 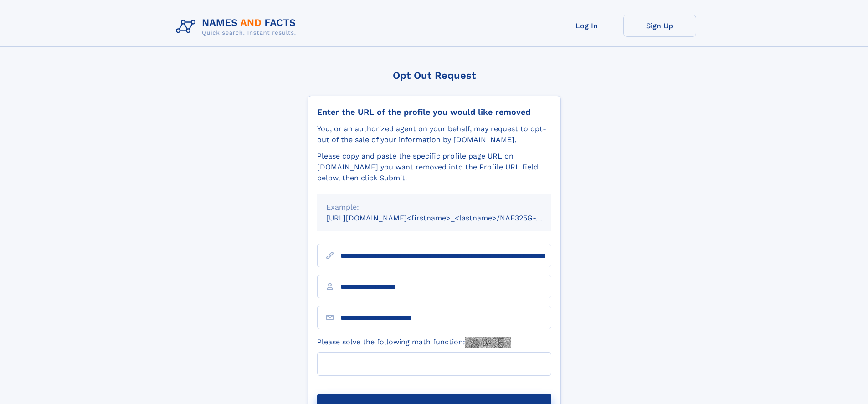 I want to click on a: Sign Up, so click(x=660, y=25).